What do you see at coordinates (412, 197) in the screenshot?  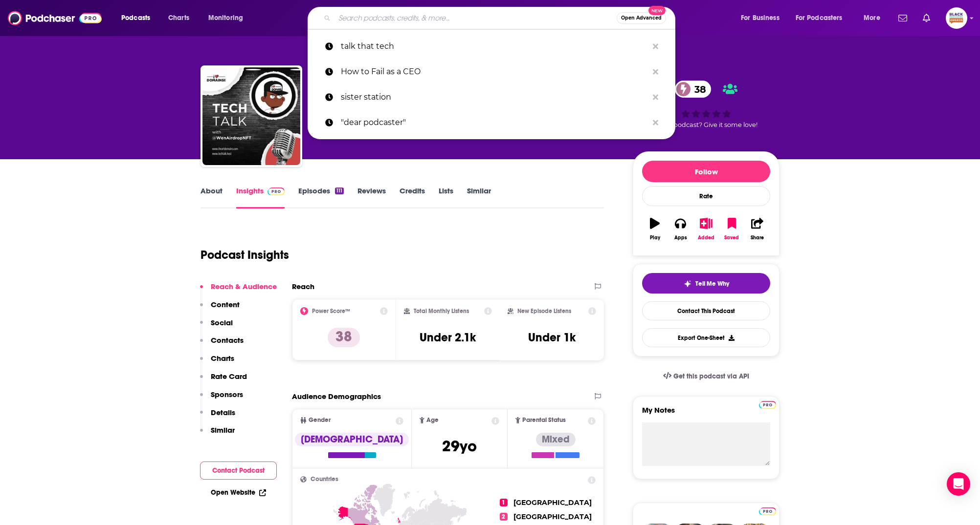 I see `a: Credits` at bounding box center [412, 197].